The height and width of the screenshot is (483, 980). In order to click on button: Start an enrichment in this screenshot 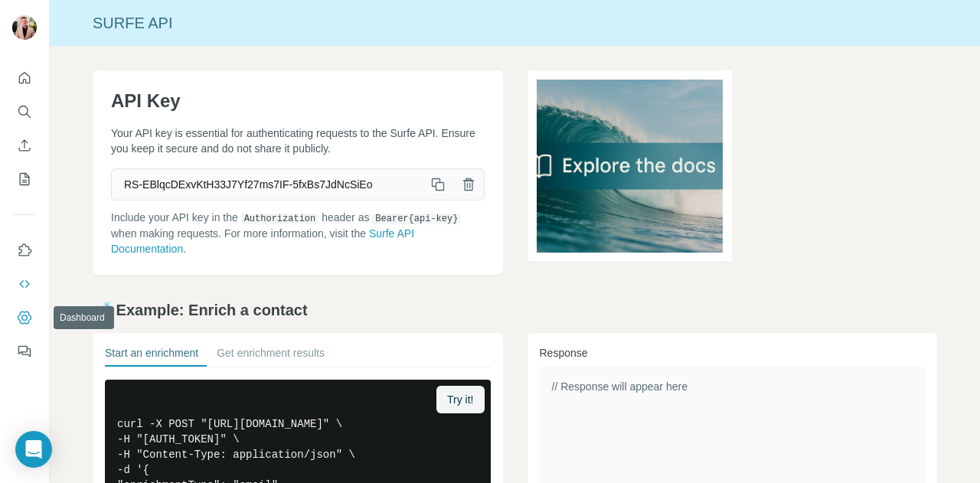, I will do `click(151, 356)`.